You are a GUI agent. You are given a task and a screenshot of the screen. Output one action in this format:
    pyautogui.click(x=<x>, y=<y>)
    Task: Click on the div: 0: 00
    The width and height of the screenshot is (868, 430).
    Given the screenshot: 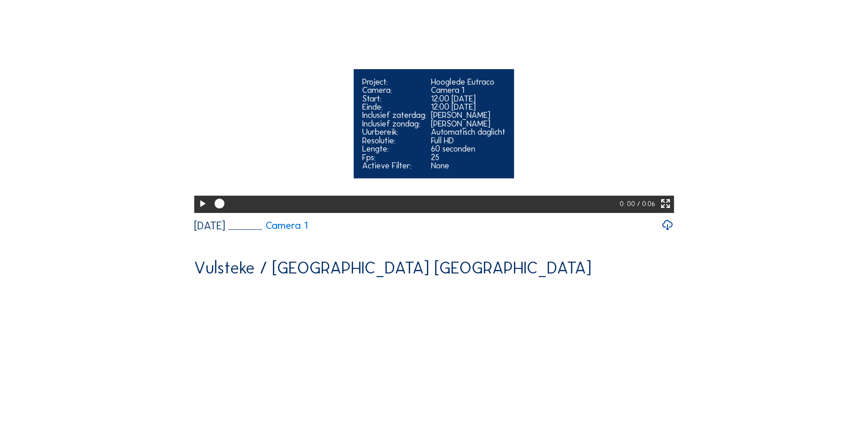 What is the action you would take?
    pyautogui.click(x=628, y=204)
    